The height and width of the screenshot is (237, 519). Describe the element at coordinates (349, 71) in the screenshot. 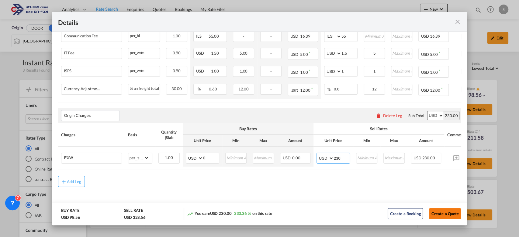

I see `input: 1` at that location.